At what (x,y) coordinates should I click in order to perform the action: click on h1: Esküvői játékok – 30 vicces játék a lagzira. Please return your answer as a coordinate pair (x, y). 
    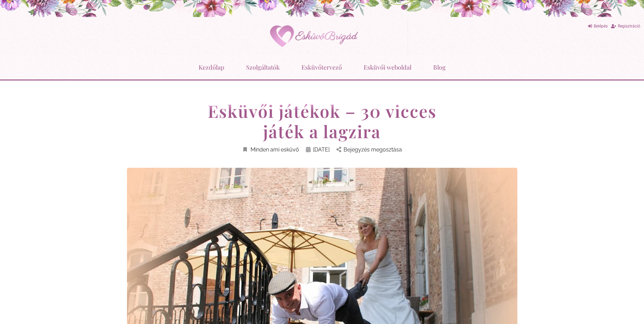
    Looking at the image, I should click on (322, 121).